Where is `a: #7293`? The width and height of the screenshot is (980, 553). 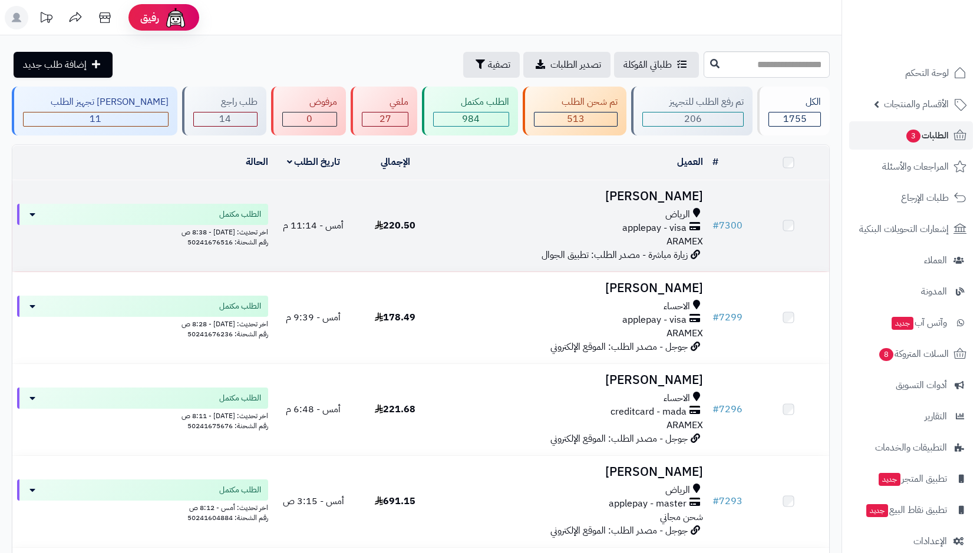 a: #7293 is located at coordinates (727, 501).